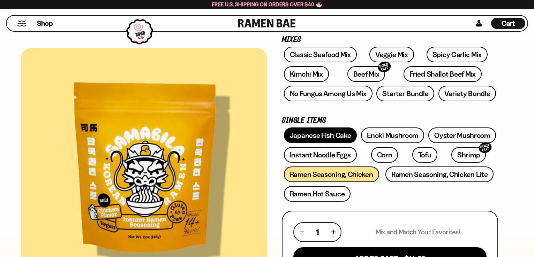 This screenshot has width=534, height=257. What do you see at coordinates (306, 74) in the screenshot?
I see `a: Kimchi Mix` at bounding box center [306, 74].